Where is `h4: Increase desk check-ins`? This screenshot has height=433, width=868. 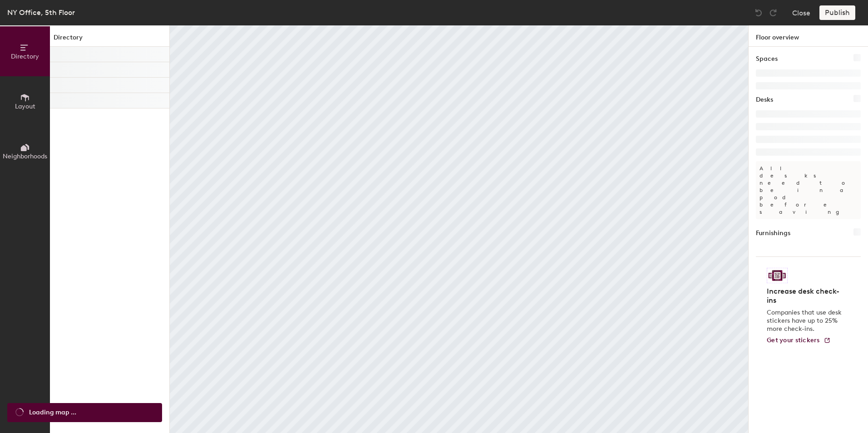 h4: Increase desk check-ins is located at coordinates (805, 296).